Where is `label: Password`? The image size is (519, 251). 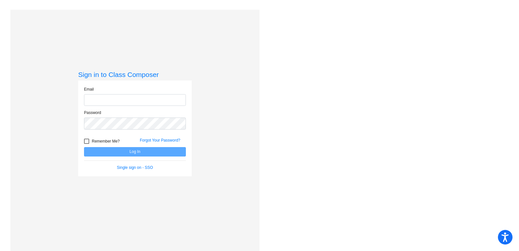 label: Password is located at coordinates (92, 112).